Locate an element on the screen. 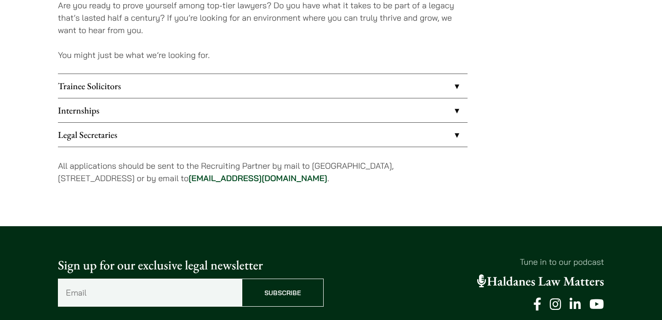  a: Haldanes Law Matters is located at coordinates (540, 281).